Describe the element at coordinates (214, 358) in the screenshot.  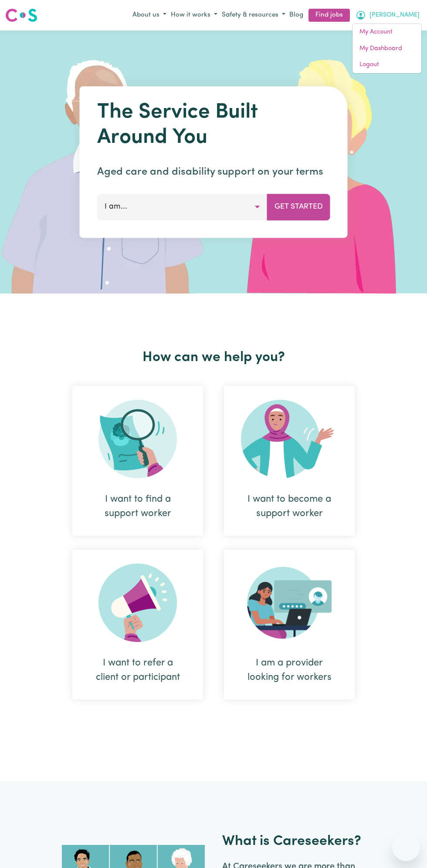
I see `h2: How can we help you?` at that location.